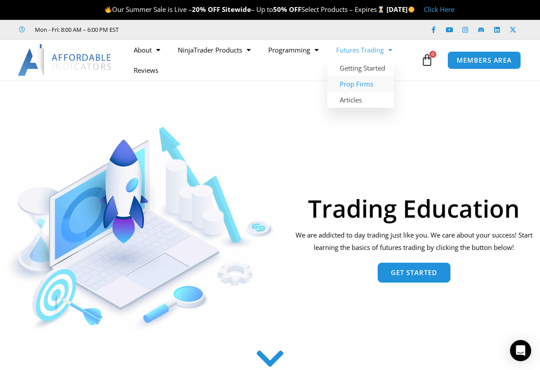 This screenshot has width=540, height=370. I want to click on h1: Trading Education, so click(414, 208).